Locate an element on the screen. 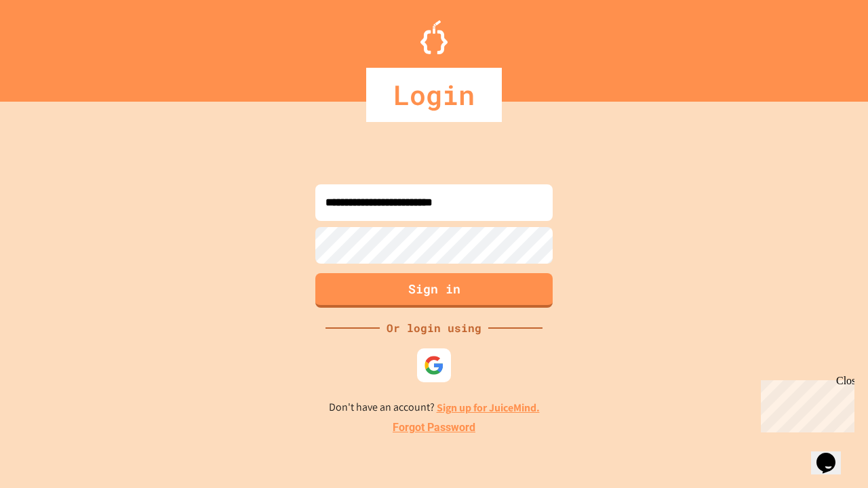 This screenshot has width=868, height=488. div: Or login using is located at coordinates (434, 328).